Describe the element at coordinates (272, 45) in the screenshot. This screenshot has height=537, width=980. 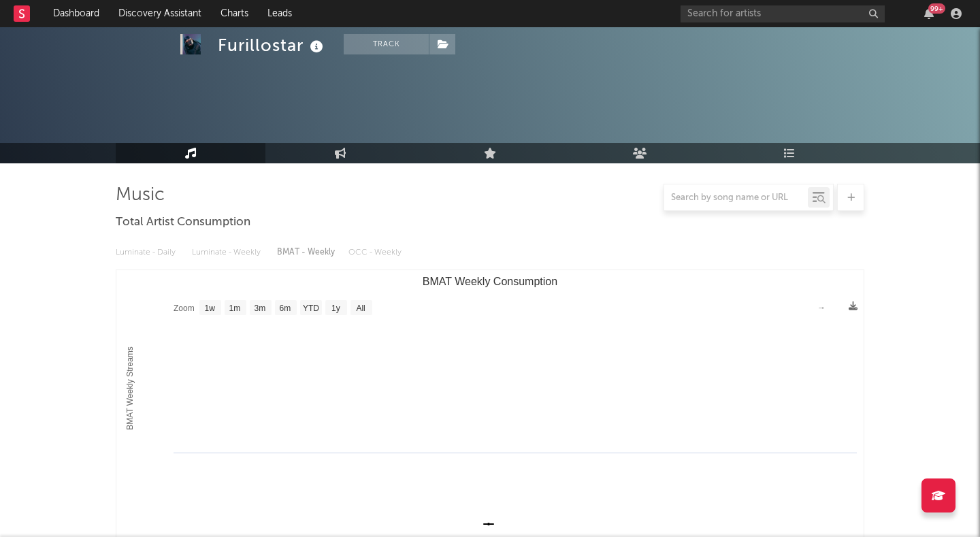
I see `div: Furillostar` at that location.